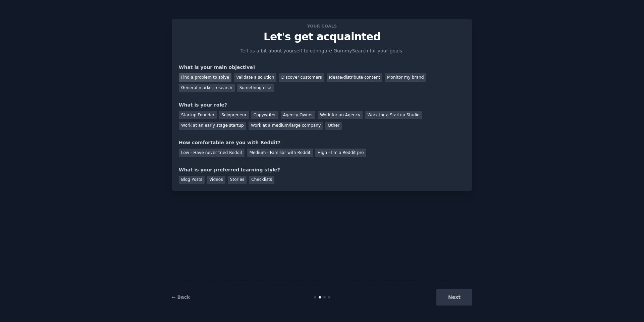 The image size is (644, 322). What do you see at coordinates (341, 152) in the screenshot?
I see `div: High - I'm a Reddit pro` at bounding box center [341, 152].